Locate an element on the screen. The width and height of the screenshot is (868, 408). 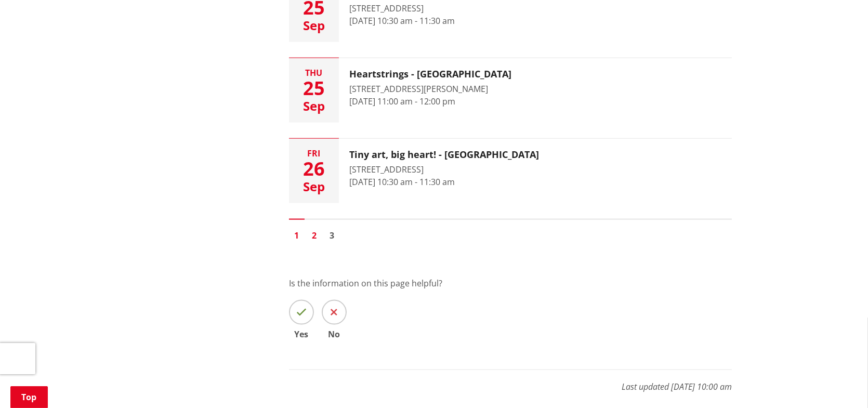
a: Page 1 is located at coordinates (297, 235).